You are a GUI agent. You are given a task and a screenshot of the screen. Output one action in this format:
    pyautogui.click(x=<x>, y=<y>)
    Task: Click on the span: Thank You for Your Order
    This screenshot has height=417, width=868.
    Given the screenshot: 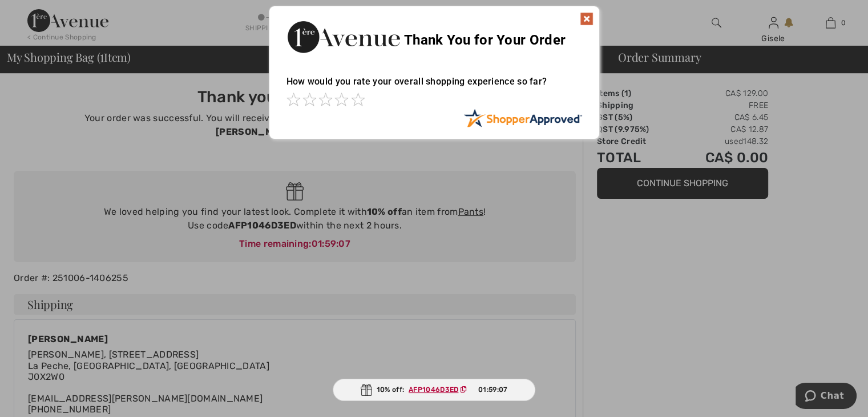 What is the action you would take?
    pyautogui.click(x=485, y=40)
    